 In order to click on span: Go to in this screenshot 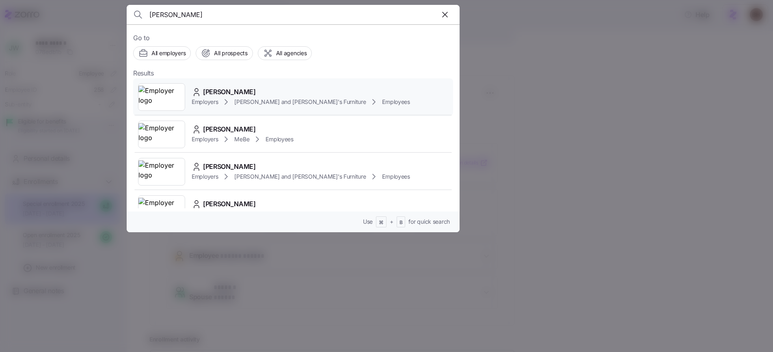, I will do `click(293, 38)`.